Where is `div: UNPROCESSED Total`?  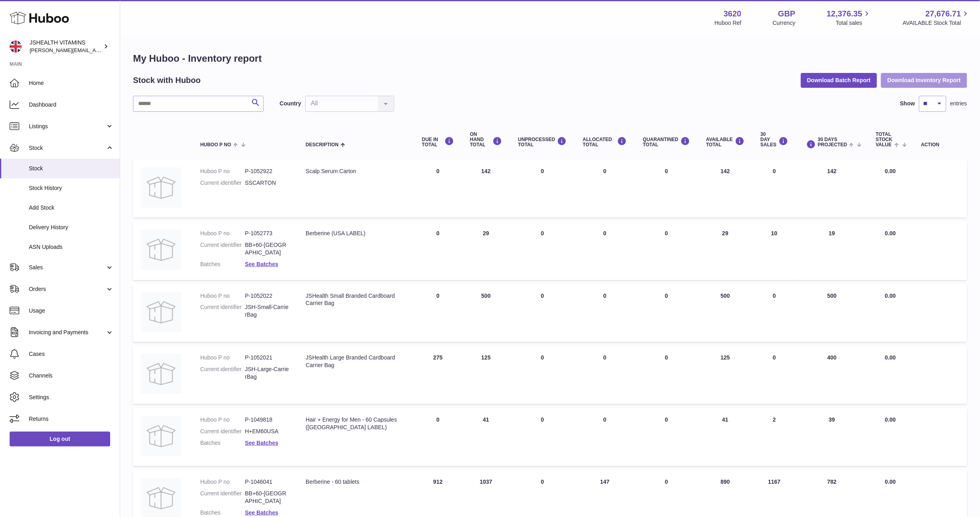 div: UNPROCESSED Total is located at coordinates (542, 142).